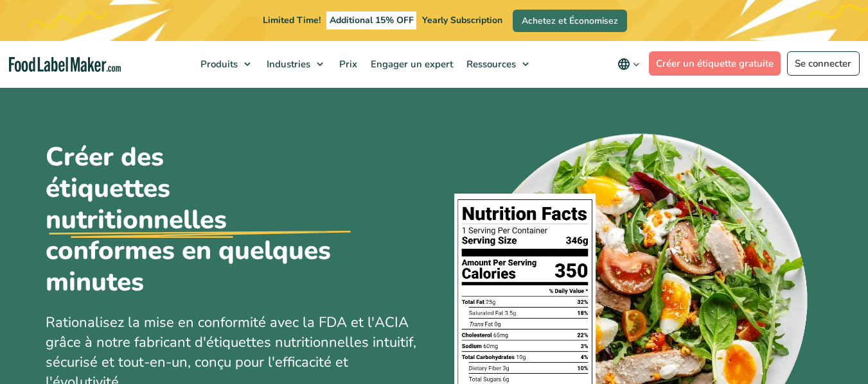  What do you see at coordinates (372, 20) in the screenshot?
I see `span: Additional 15% OFF` at bounding box center [372, 20].